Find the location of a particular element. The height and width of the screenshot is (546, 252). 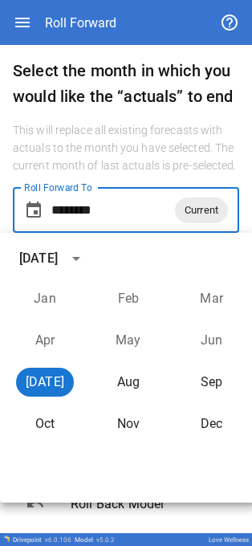

button: August is located at coordinates (129, 382).